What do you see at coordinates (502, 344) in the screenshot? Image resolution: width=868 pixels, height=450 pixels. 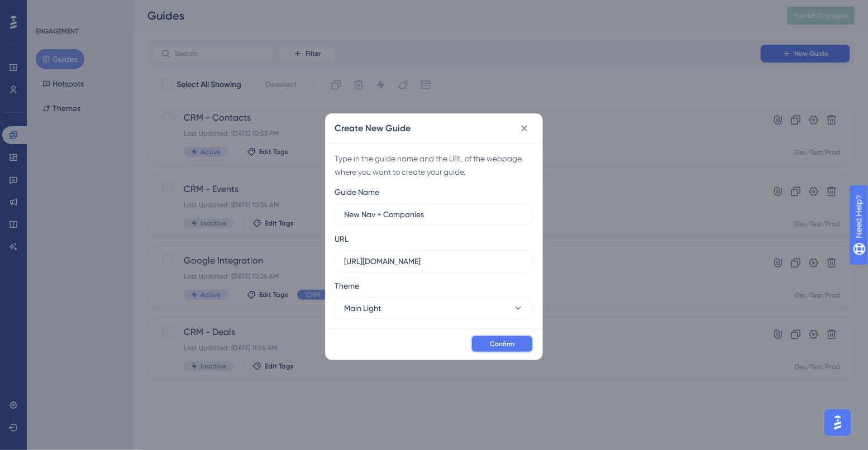 I see `span: Confirm` at bounding box center [502, 344].